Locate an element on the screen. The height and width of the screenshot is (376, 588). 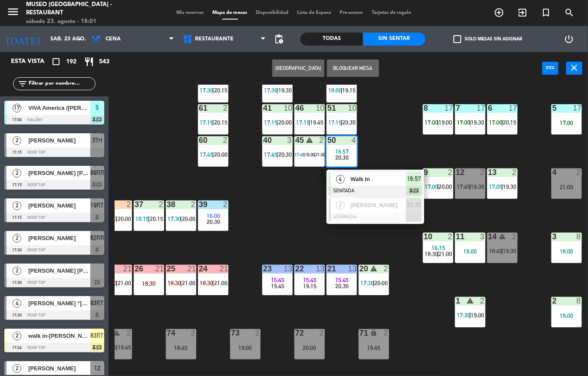
label: Solo mesas sin asignar is located at coordinates (489, 39).